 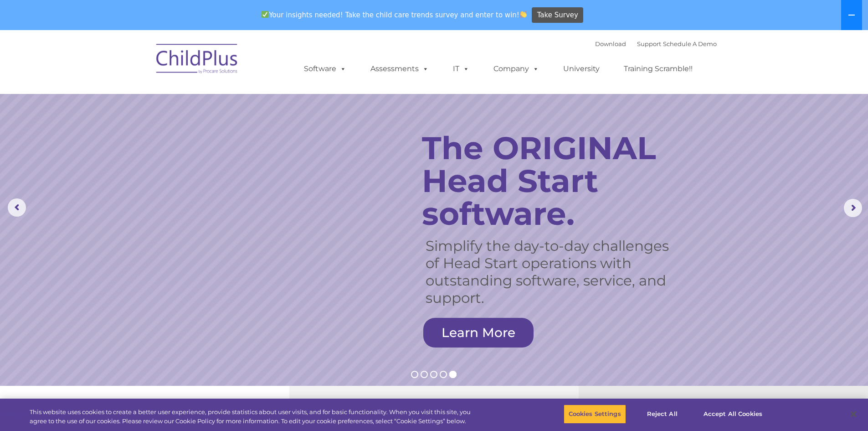 What do you see at coordinates (479, 332) in the screenshot?
I see `a: Learn More` at bounding box center [479, 332].